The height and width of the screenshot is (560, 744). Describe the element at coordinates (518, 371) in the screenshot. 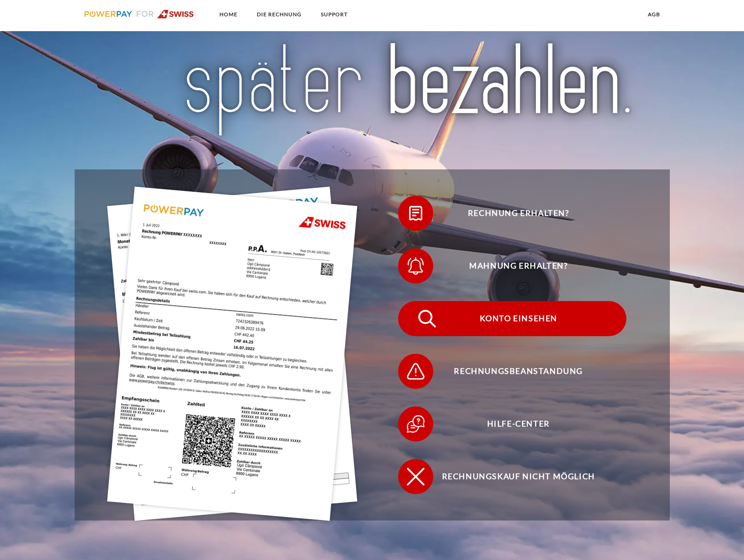

I see `span: Rechnungsbeanstandung` at that location.